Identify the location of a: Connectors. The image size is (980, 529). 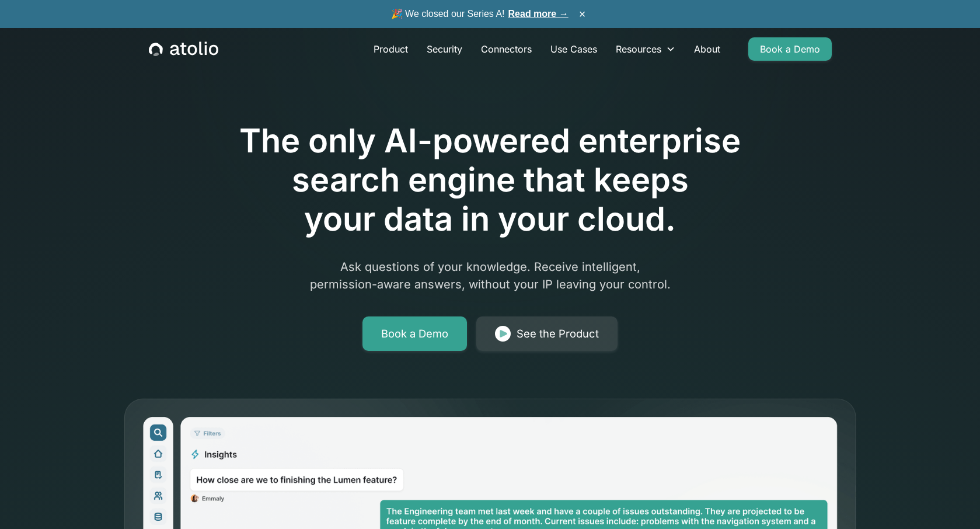
(506, 49).